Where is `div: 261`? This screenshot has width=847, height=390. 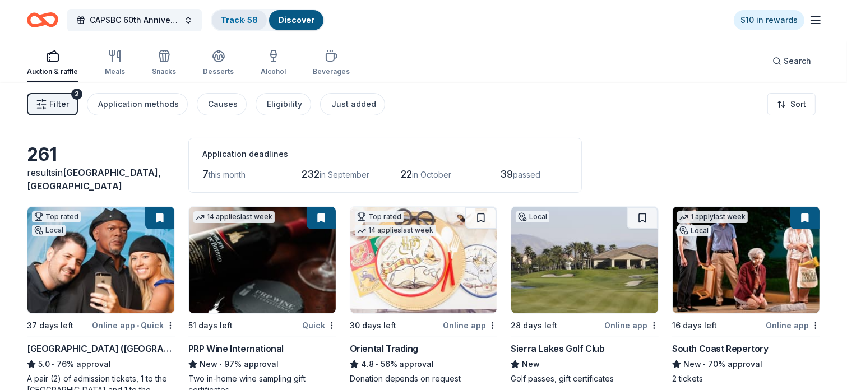
div: 261 is located at coordinates (101, 155).